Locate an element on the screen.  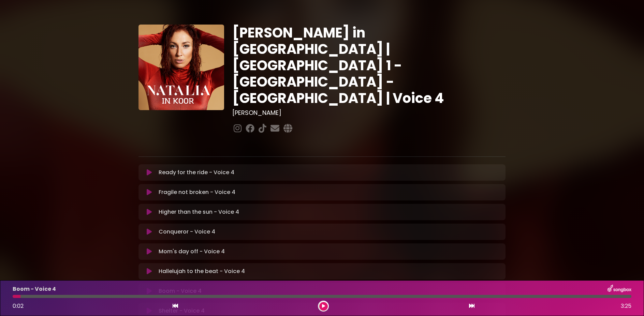
p: Fragile not broken - Voice 4 is located at coordinates (197, 192).